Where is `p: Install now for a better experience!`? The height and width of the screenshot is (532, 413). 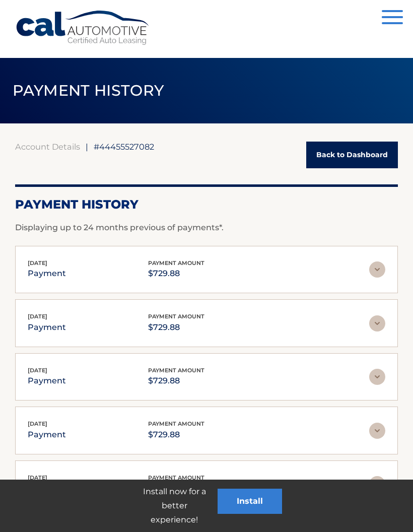 p: Install now for a better experience! is located at coordinates (174, 506).